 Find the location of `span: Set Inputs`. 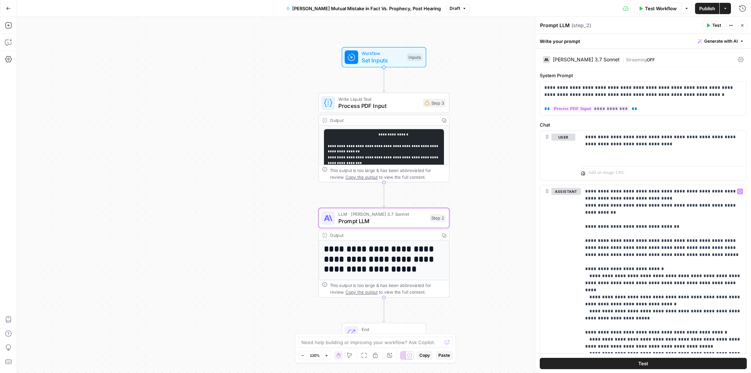

span: Set Inputs is located at coordinates (383, 60).